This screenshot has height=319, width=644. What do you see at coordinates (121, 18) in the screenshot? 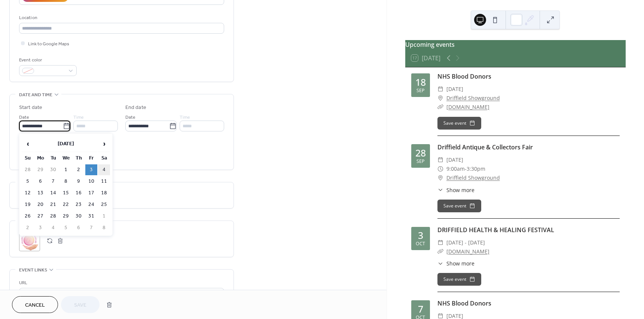
I see `div: Location` at bounding box center [121, 18].